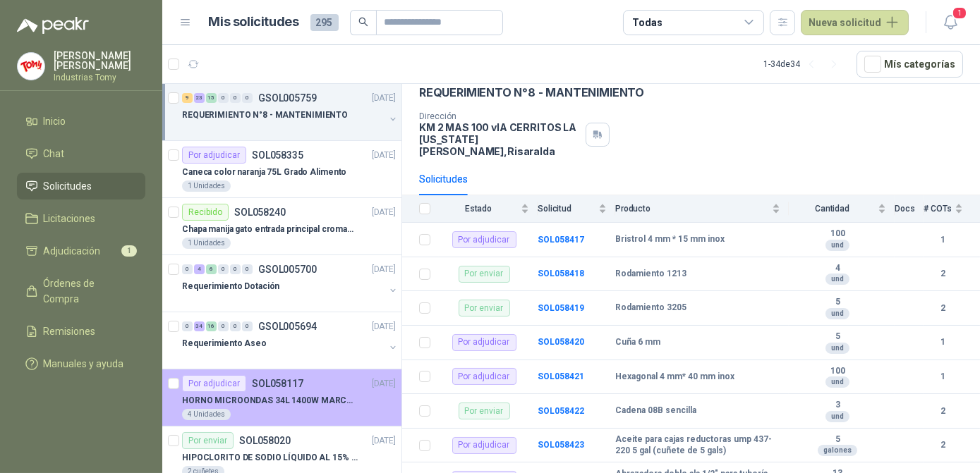 The width and height of the screenshot is (980, 473). Describe the element at coordinates (199, 269) in the screenshot. I see `div: 4` at that location.